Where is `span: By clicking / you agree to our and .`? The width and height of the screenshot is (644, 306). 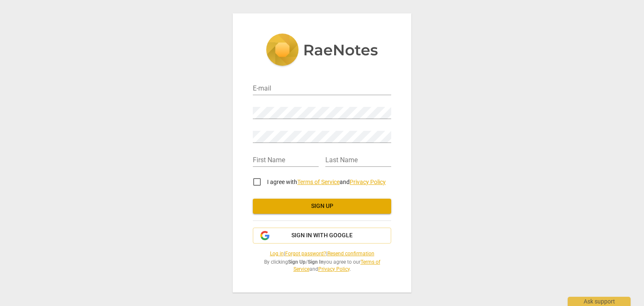 span: By clicking / you agree to our and . is located at coordinates (322, 265).